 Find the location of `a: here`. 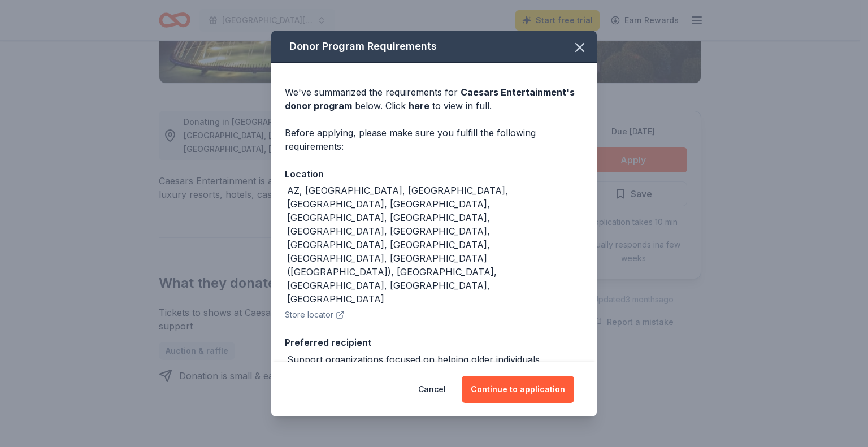

a: here is located at coordinates (418, 105).